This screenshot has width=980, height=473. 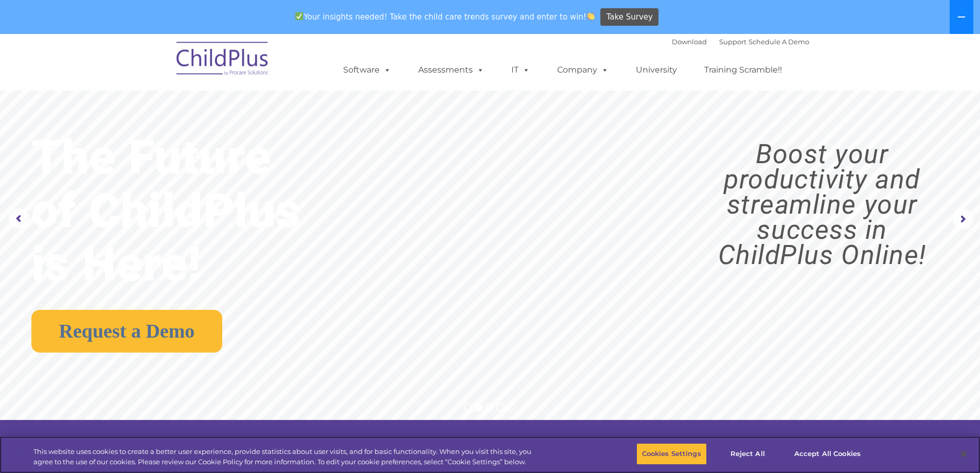 I want to click on a: Company, so click(x=583, y=70).